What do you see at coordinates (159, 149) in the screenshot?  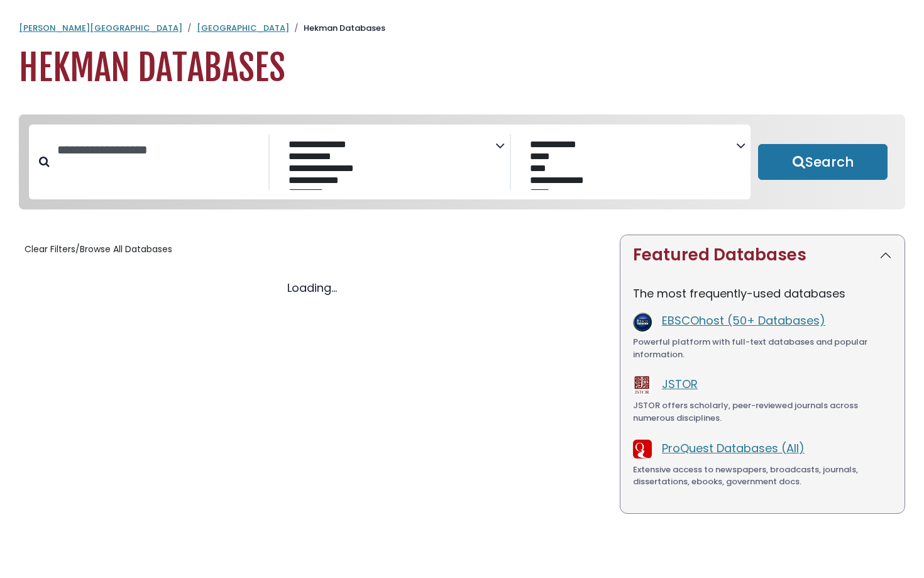 I see `input: Search database by title or keyword` at bounding box center [159, 149].